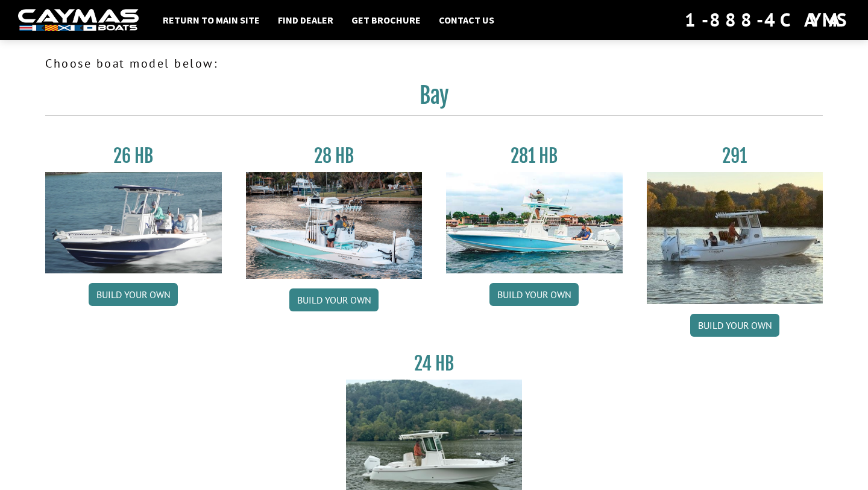  I want to click on h3: 24 HB, so click(434, 363).